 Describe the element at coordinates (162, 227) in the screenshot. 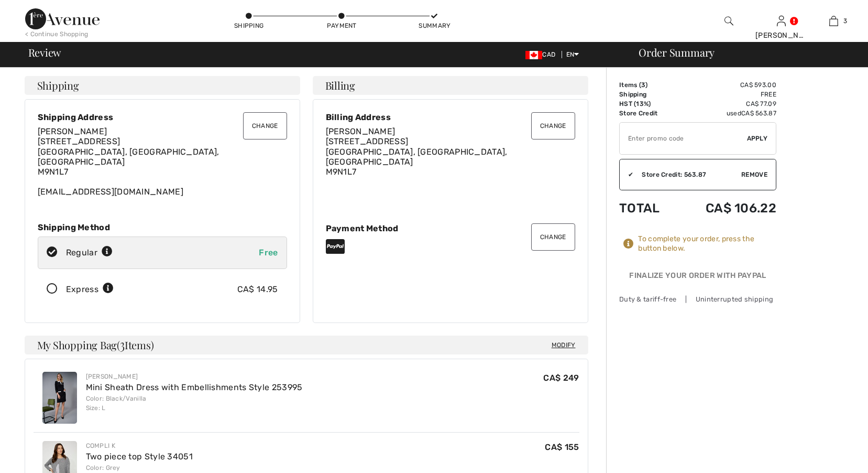

I see `div: Shipping Method` at that location.